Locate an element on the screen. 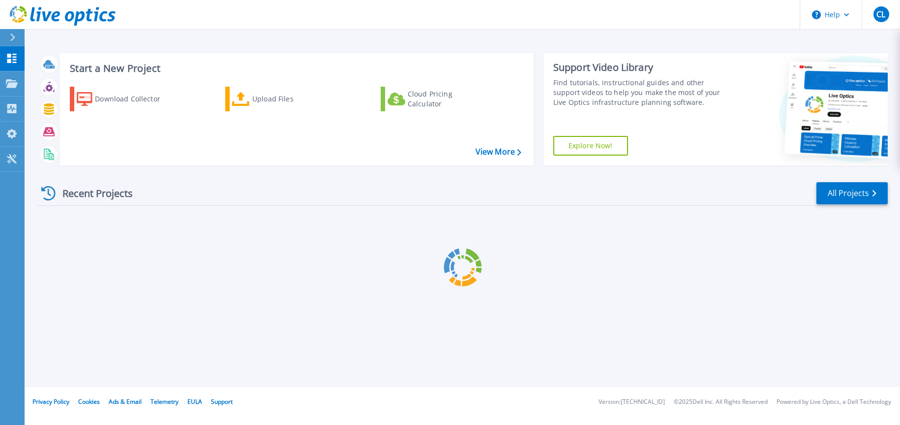  a: Cookies is located at coordinates (89, 401).